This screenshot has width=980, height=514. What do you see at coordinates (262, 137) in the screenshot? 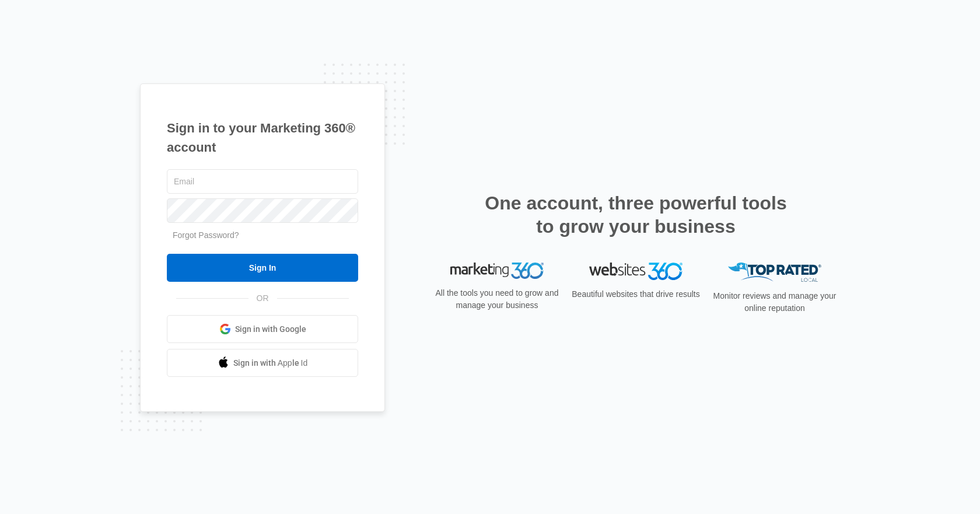
I see `h1: Sign in to your Marketing 360® account` at bounding box center [262, 137].